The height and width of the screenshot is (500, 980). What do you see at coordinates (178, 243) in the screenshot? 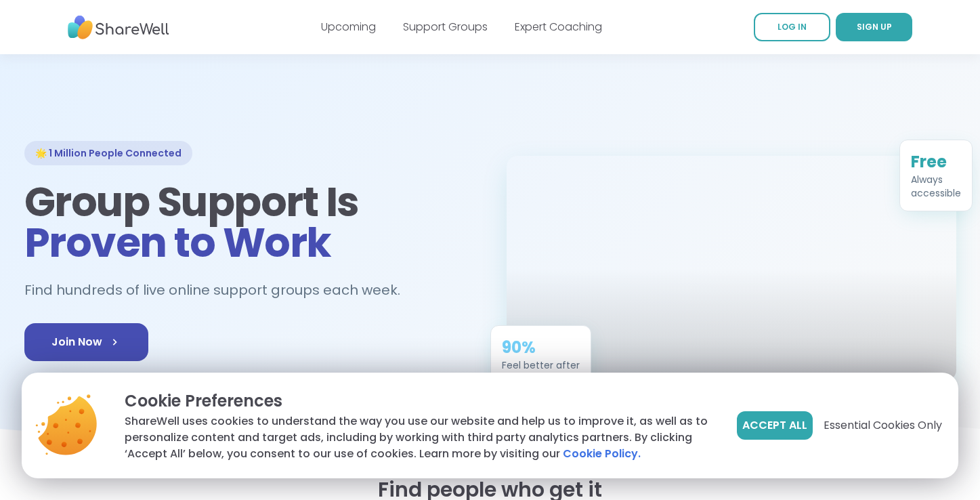
I see `span: Proven to Work` at bounding box center [178, 243].